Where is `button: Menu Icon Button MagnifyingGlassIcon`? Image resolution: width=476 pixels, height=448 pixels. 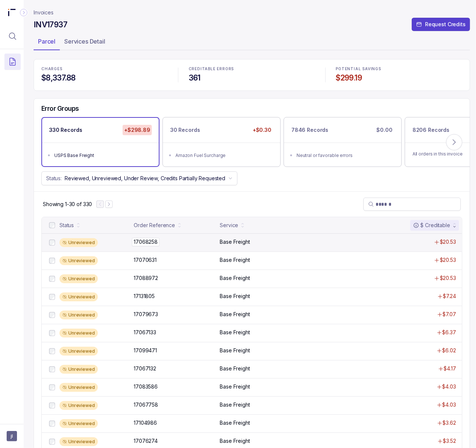 button: Menu Icon Button MagnifyingGlassIcon is located at coordinates (12, 36).